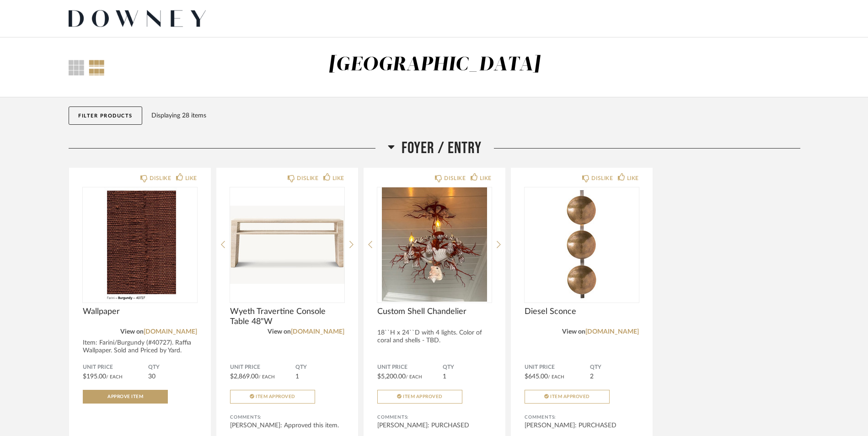 This screenshot has height=436, width=868. Describe the element at coordinates (152, 377) in the screenshot. I see `span: 30` at that location.